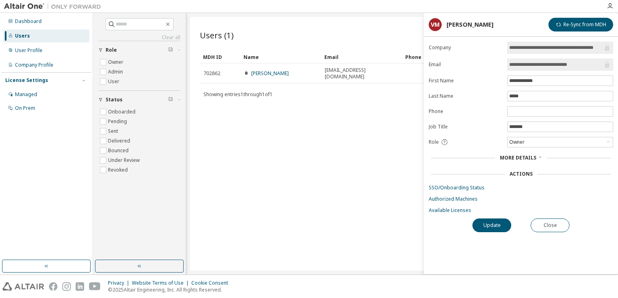  I want to click on div: Phone, so click(442, 57).